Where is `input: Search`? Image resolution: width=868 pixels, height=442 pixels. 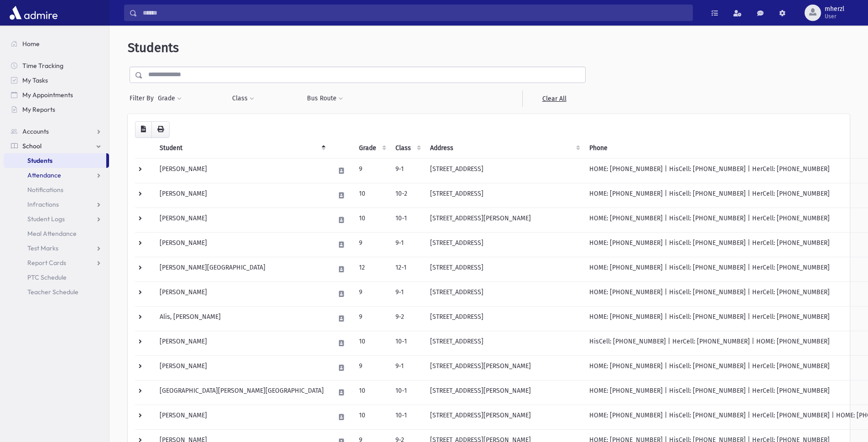 input: Search is located at coordinates (415, 13).